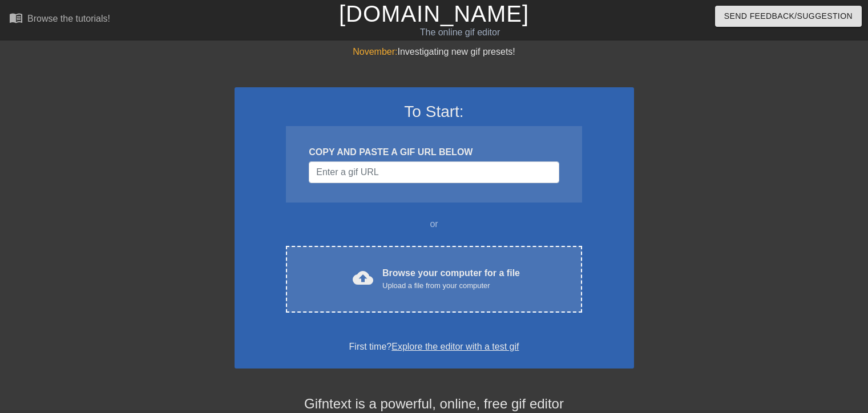 The image size is (868, 413). What do you see at coordinates (16, 17) in the screenshot?
I see `span: menu_book` at bounding box center [16, 17].